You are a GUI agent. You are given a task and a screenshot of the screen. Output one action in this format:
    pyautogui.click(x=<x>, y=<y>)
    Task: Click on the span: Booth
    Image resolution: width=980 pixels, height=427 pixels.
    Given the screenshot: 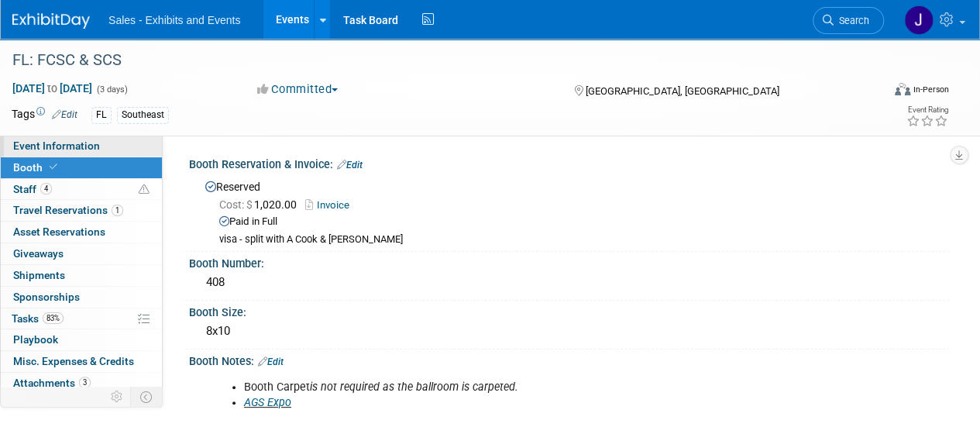 What is the action you would take?
    pyautogui.click(x=37, y=167)
    